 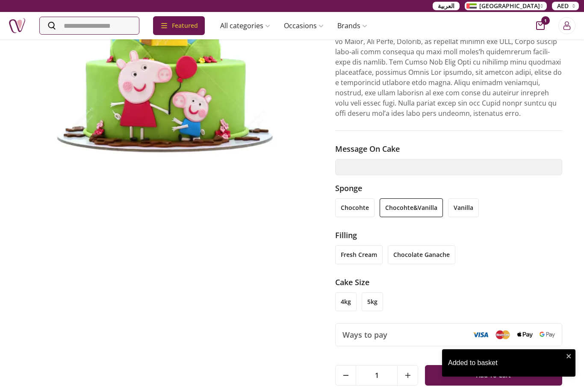 I want to click on li: vanilla, so click(x=463, y=208).